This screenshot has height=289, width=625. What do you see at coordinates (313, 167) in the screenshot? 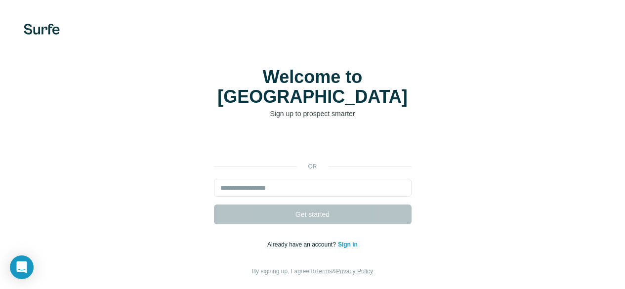
I see `p: or` at bounding box center [313, 167].